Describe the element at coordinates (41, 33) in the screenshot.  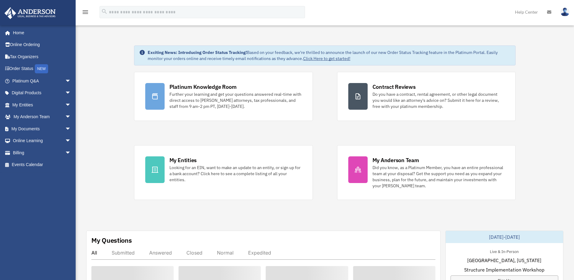
I see `a: Home` at that location.